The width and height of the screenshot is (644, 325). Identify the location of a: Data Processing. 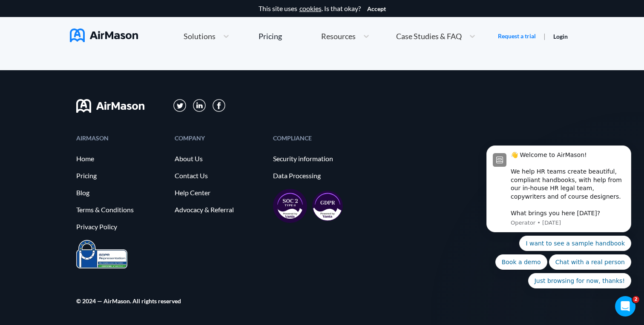
(318, 176).